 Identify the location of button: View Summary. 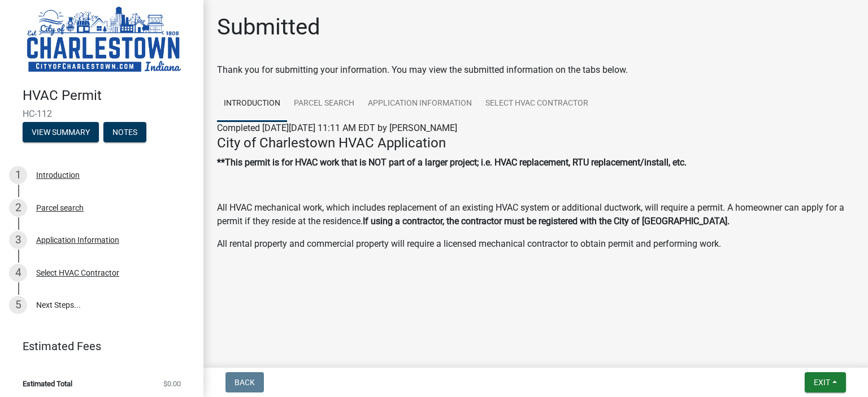
(60, 132).